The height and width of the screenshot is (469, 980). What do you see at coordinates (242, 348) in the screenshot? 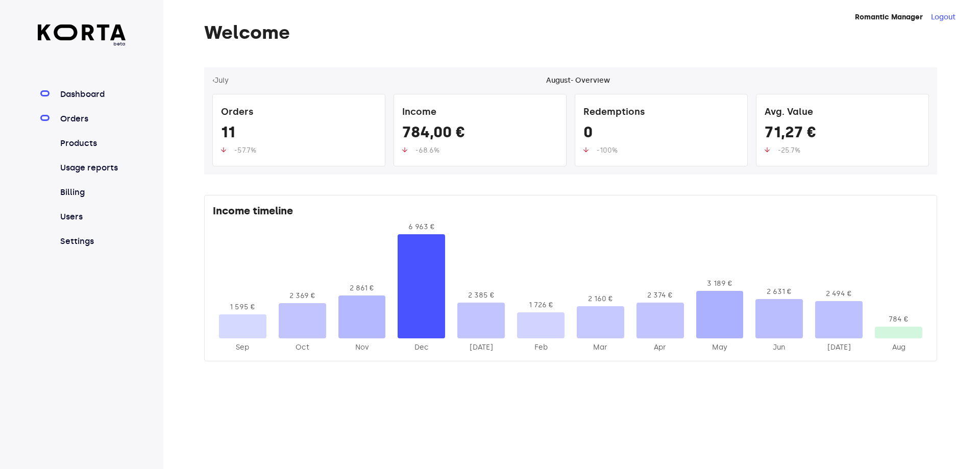
I see `div: 2024-Sep` at bounding box center [242, 348].